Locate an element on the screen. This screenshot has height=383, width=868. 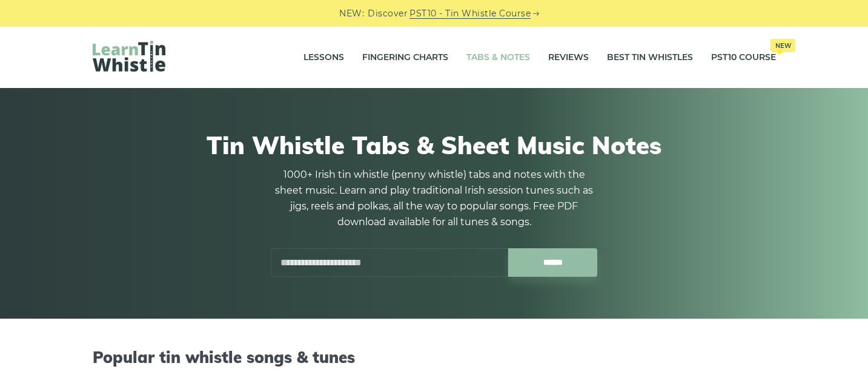
p: 1000+ Irish tin whistle (penny whistle) tabs and notes with the sheet music. Learn and play tradi... is located at coordinates (434, 199).